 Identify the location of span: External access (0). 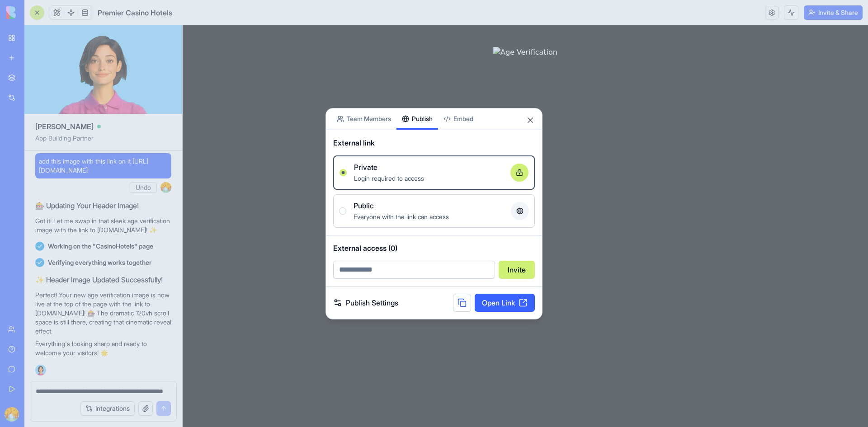
(434, 248).